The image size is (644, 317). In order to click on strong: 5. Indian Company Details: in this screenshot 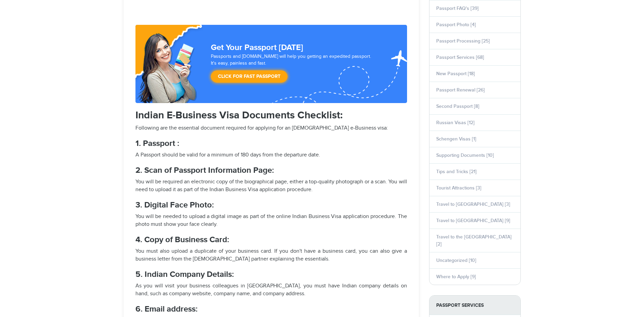, I will do `click(185, 274)`.